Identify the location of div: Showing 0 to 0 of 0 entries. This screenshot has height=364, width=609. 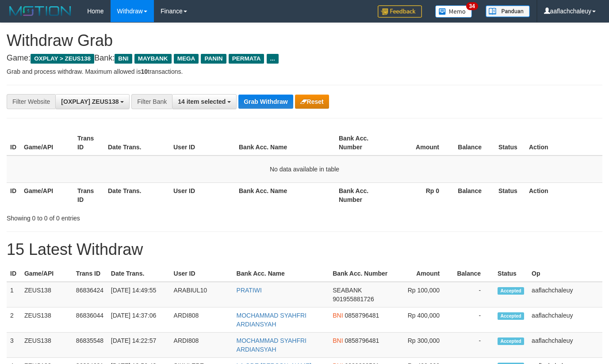
(127, 216).